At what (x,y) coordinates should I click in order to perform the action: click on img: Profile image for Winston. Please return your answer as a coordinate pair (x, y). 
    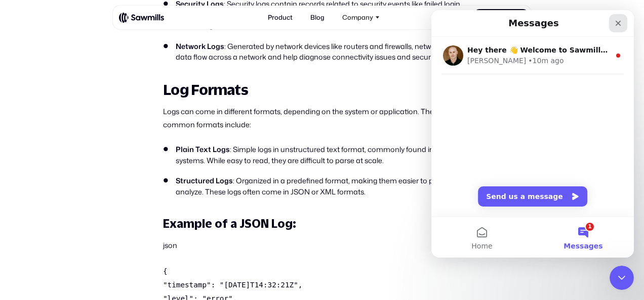
    Looking at the image, I should click on (22, 45).